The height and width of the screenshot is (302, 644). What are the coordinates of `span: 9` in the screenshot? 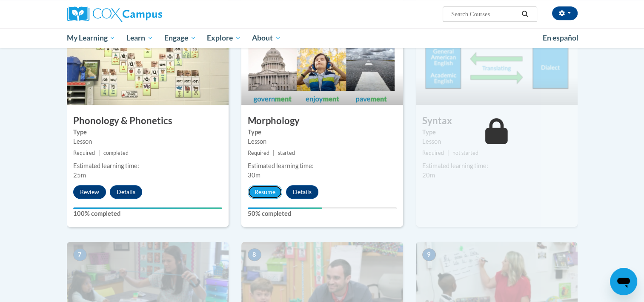 It's located at (429, 255).